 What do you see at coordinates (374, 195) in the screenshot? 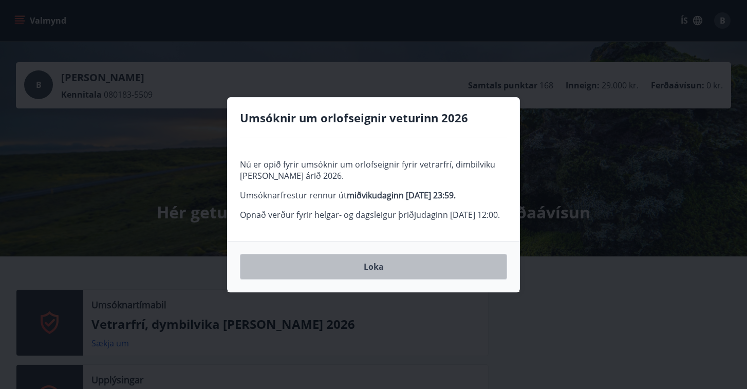
I see `p: Umsóknarfrestur rennur út` at bounding box center [374, 195].